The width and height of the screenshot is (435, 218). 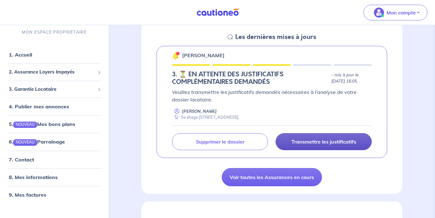 I want to click on div: 9. Mes factures, so click(x=54, y=195).